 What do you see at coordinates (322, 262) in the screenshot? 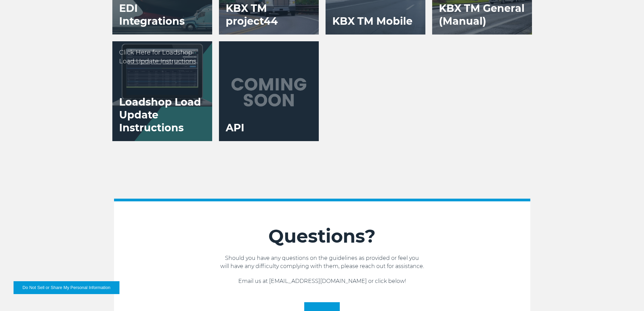
I see `p: Should you have any questions on the guidelines as provided or feel you will have any difficulty ...` at bounding box center [322, 262].